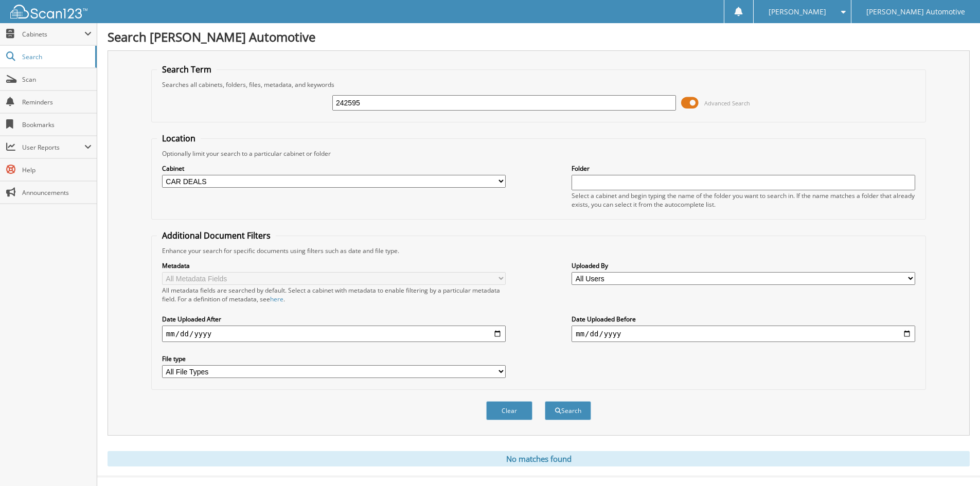 The width and height of the screenshot is (980, 486). What do you see at coordinates (57, 193) in the screenshot?
I see `span: Announcements` at bounding box center [57, 193].